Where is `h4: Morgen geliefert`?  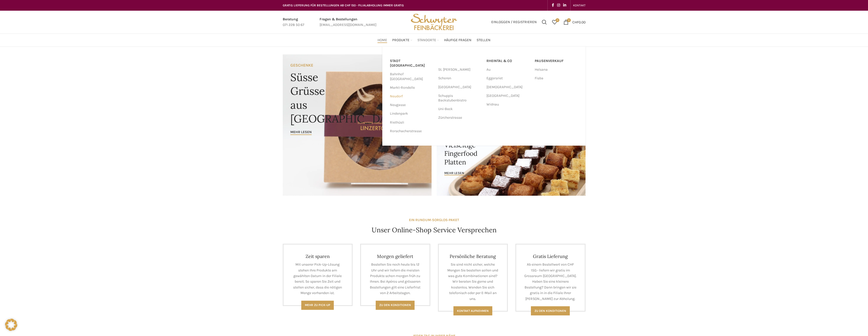
h4: Morgen geliefert is located at coordinates (396, 256).